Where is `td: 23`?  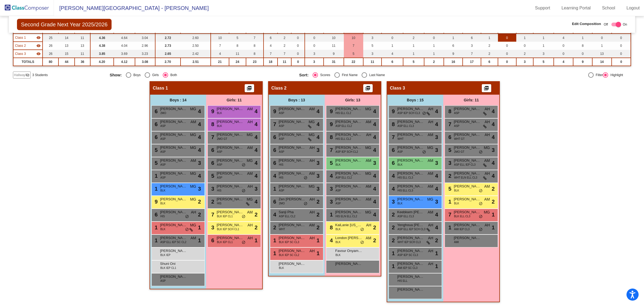 td: 23 is located at coordinates (255, 62).